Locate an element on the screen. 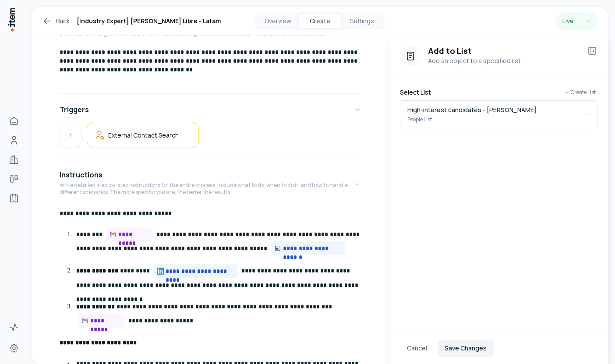 The image size is (615, 364). a: Deals is located at coordinates (14, 179).